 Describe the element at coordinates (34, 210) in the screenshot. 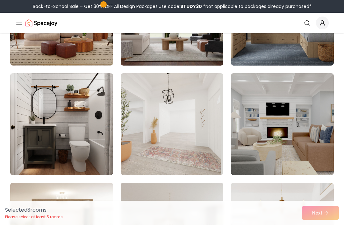

I see `p: Selected 3 room s` at that location.